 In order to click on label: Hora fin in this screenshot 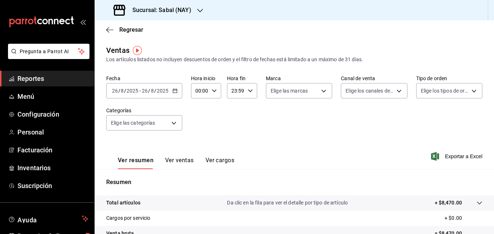, I will do `click(242, 78)`.